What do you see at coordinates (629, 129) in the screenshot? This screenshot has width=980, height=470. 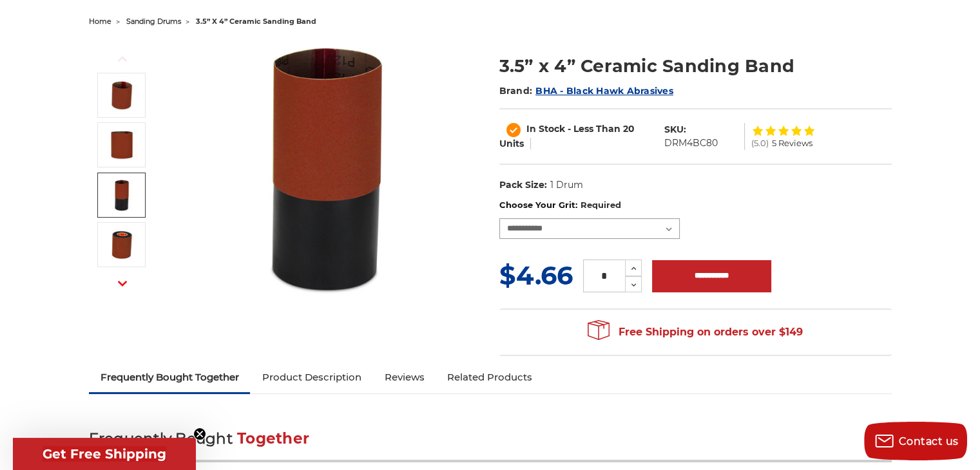 I see `span: 20` at bounding box center [629, 129].